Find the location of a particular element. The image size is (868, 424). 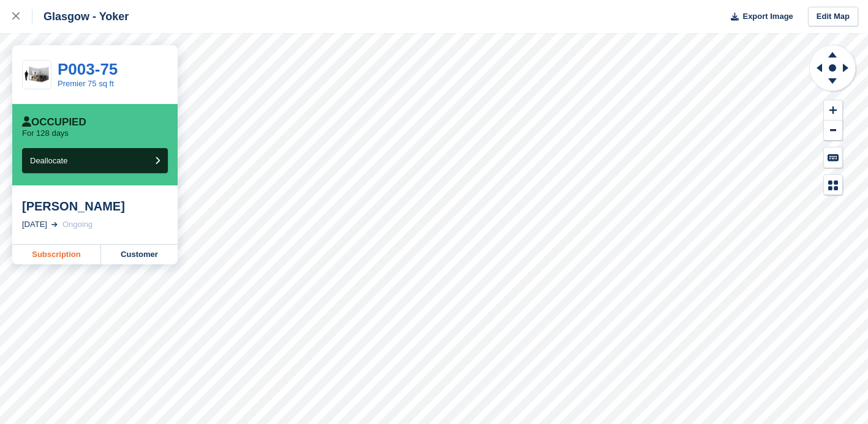

button: Map Legend is located at coordinates (833, 185).